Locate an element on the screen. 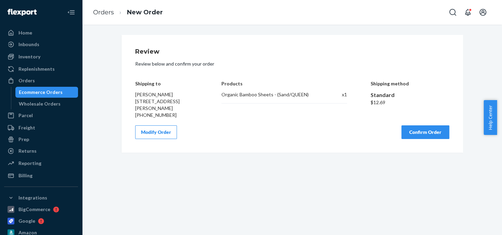 The height and width of the screenshot is (235, 502). a: Ecommerce Orders is located at coordinates (47, 92).